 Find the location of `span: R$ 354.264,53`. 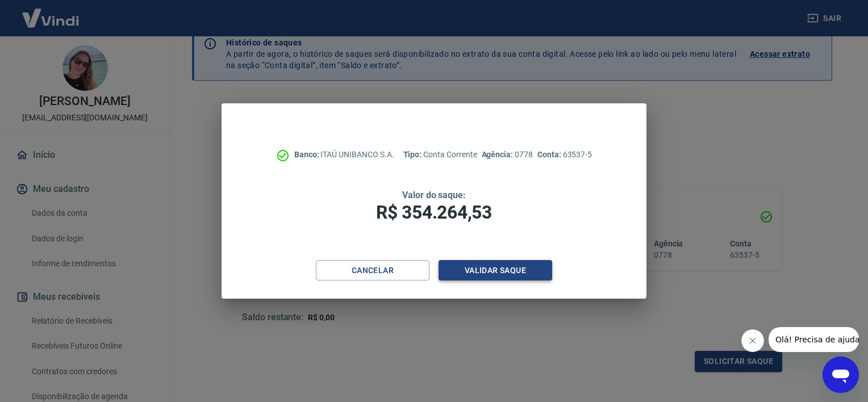

span: R$ 354.264,53 is located at coordinates (434, 212).